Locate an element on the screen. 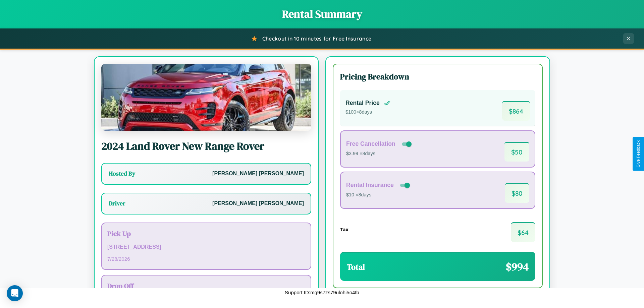 This screenshot has width=644, height=308. p: $ 100 × 8 days is located at coordinates (368, 112).